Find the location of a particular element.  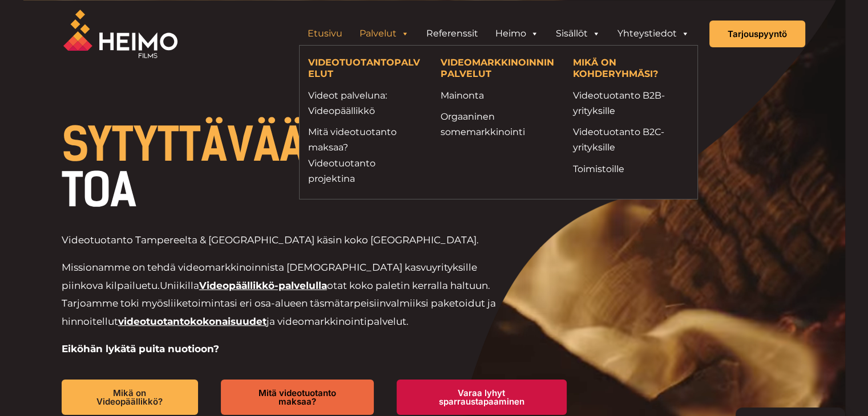

a: Sisällöt is located at coordinates (578, 34).